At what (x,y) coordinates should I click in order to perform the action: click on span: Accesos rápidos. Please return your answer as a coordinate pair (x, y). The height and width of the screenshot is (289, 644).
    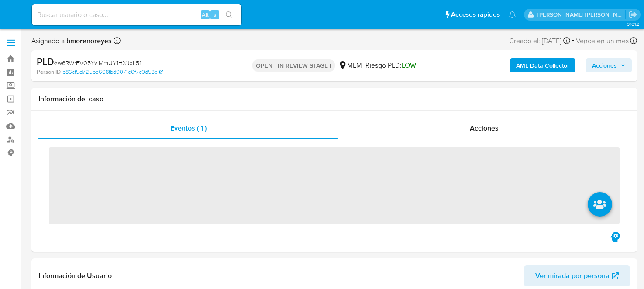
    Looking at the image, I should click on (475, 14).